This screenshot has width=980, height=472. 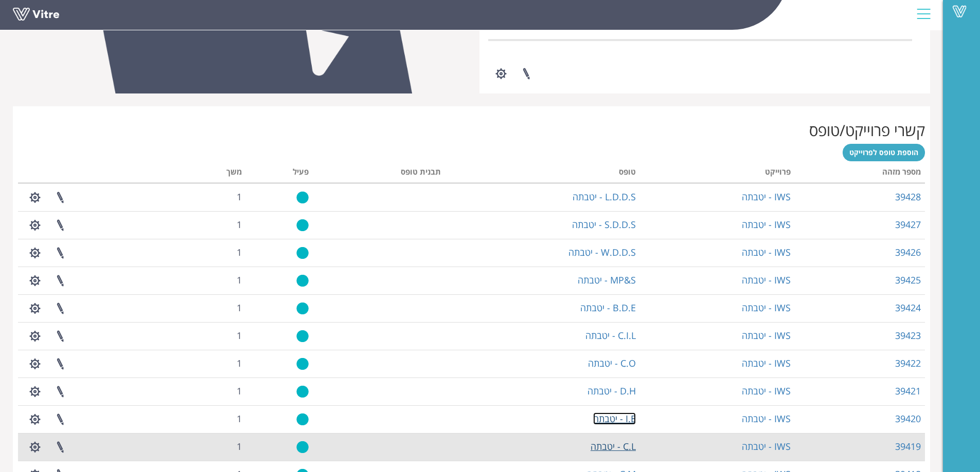 I want to click on a: 39428, so click(x=908, y=197).